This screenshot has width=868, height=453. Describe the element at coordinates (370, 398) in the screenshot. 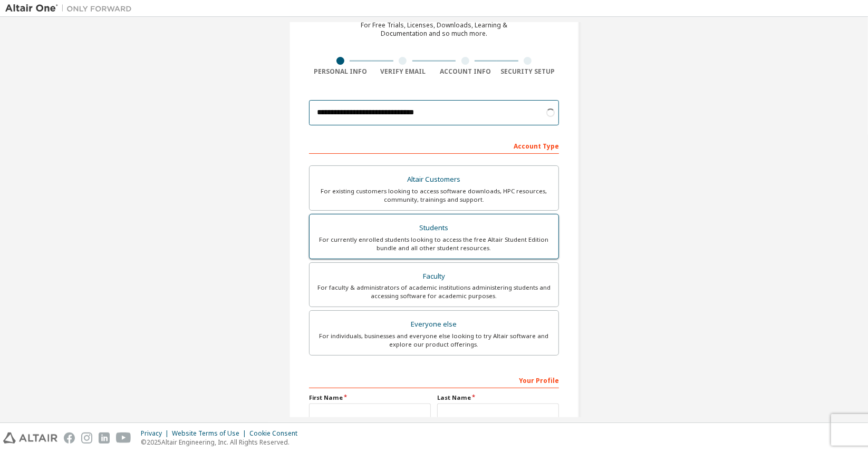

I see `label: First Name` at that location.